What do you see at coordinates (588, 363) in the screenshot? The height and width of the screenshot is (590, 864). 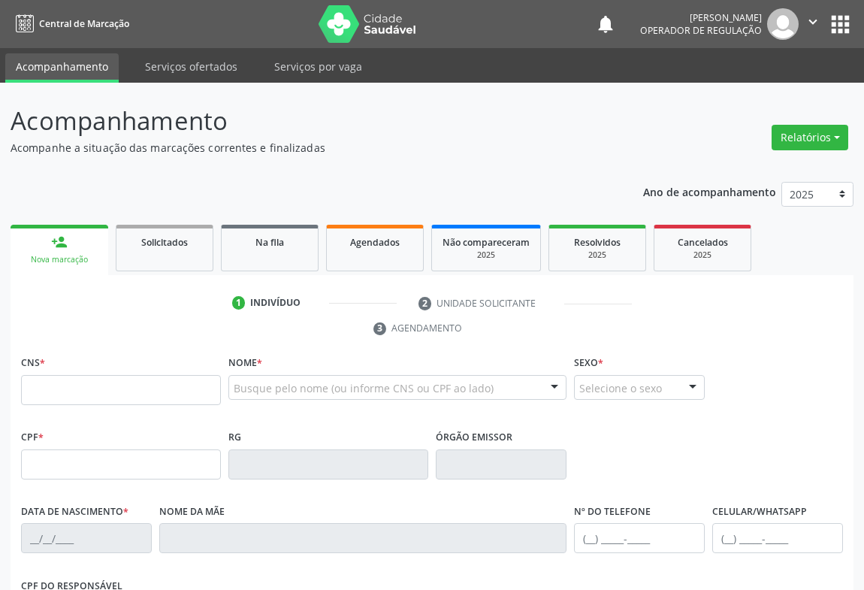 I see `label: Sexo` at bounding box center [588, 363].